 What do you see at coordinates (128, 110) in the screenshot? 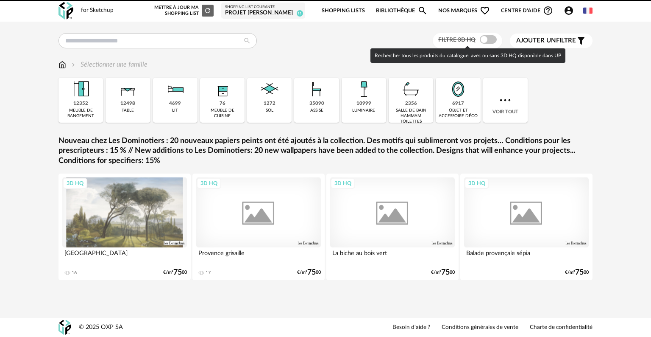
I see `div: table` at bounding box center [128, 110].